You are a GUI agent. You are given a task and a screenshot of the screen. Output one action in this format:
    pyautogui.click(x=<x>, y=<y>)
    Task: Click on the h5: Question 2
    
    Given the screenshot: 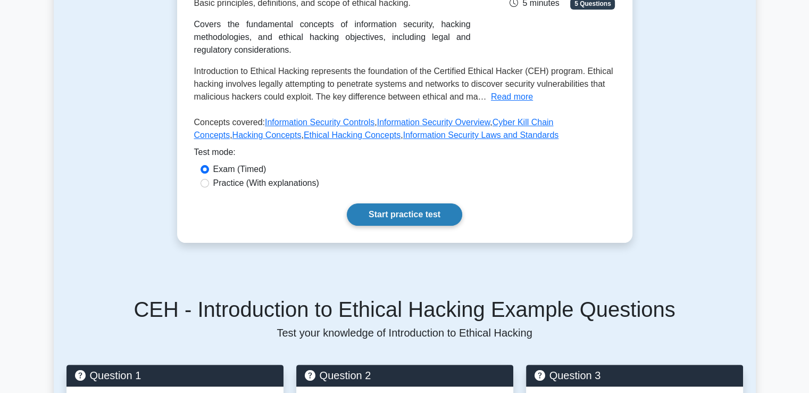 What is the action you would take?
    pyautogui.click(x=405, y=375)
    